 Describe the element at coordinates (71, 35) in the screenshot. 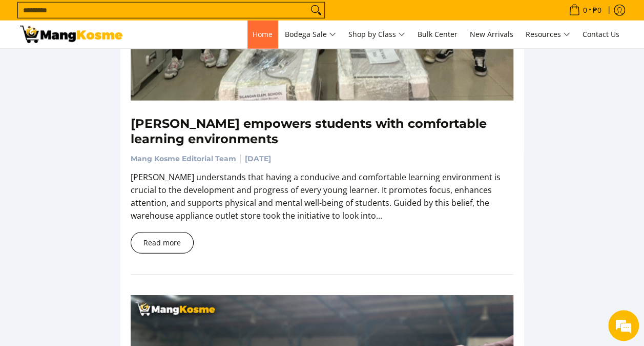

I see `img: Newsroom | Mang Kosme` at that location.